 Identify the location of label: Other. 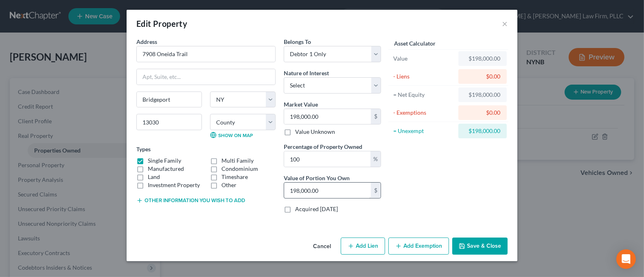
(229, 185).